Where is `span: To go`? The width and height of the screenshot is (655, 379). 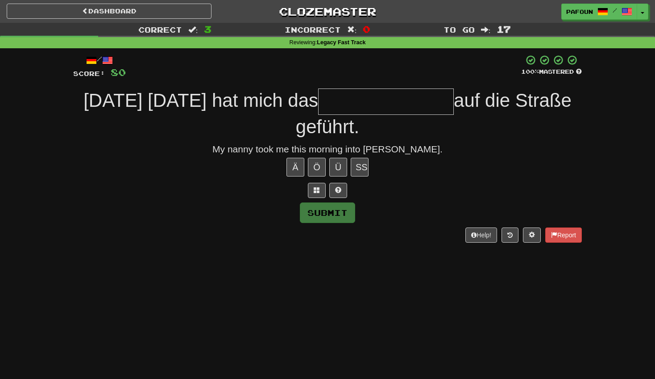
span: To go is located at coordinates (459, 29).